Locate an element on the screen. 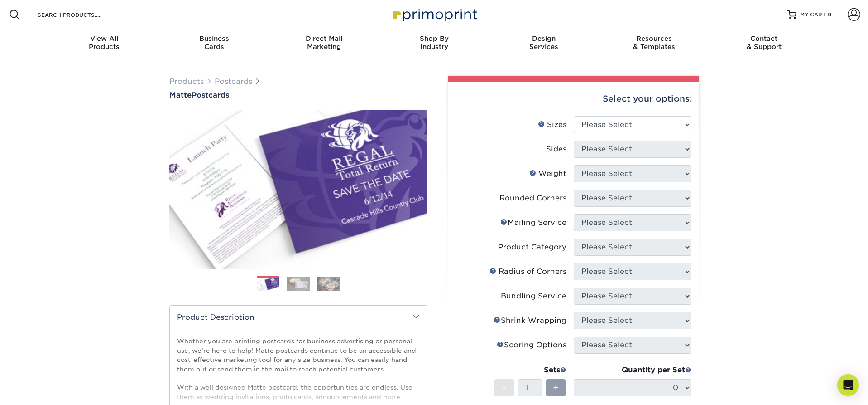 The image size is (868, 405). div: Industry is located at coordinates (434, 42).